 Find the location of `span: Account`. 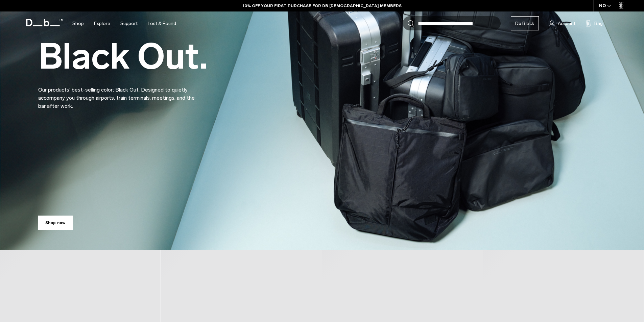

span: Account is located at coordinates (567, 24).